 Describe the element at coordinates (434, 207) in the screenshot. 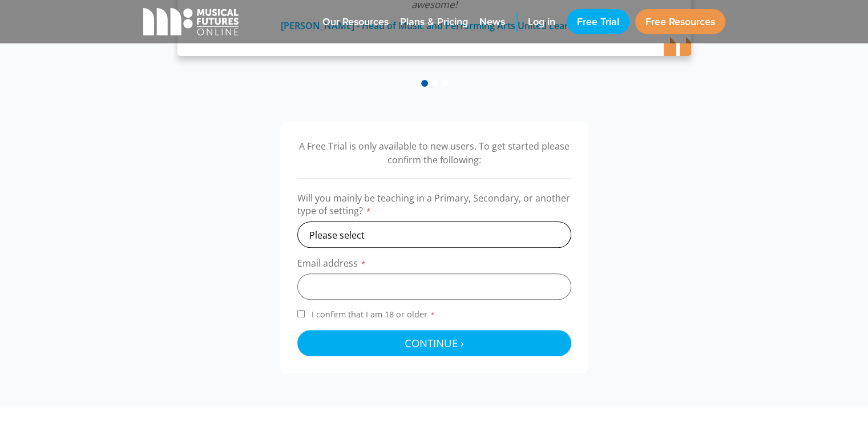

I see `label: Will you mainly be teaching in a Primary, Secondary, or another type of setting?` at that location.